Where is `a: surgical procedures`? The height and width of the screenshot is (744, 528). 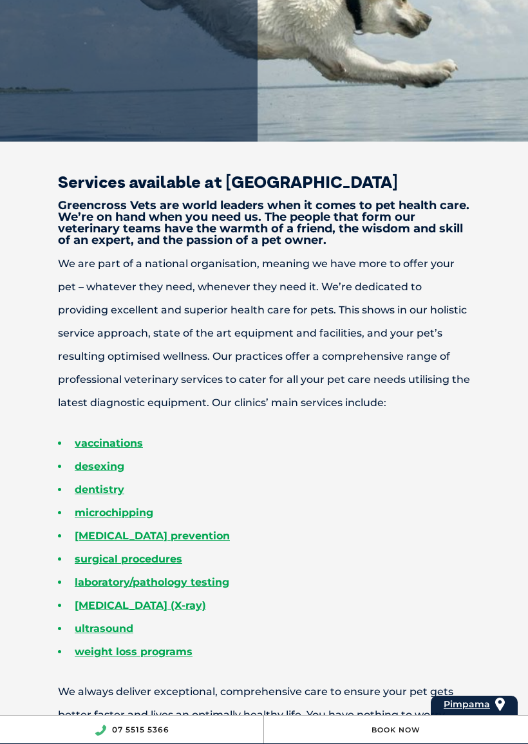
a: surgical procedures is located at coordinates (128, 558).